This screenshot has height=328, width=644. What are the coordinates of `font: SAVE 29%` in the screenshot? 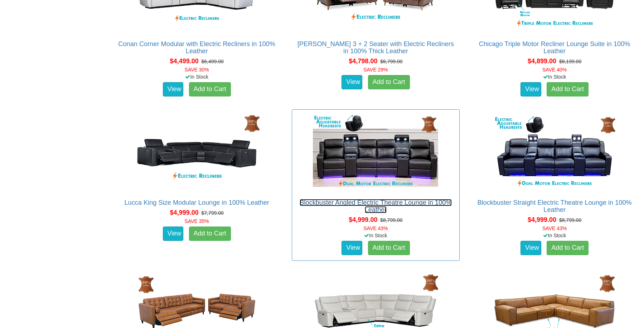 It's located at (375, 70).